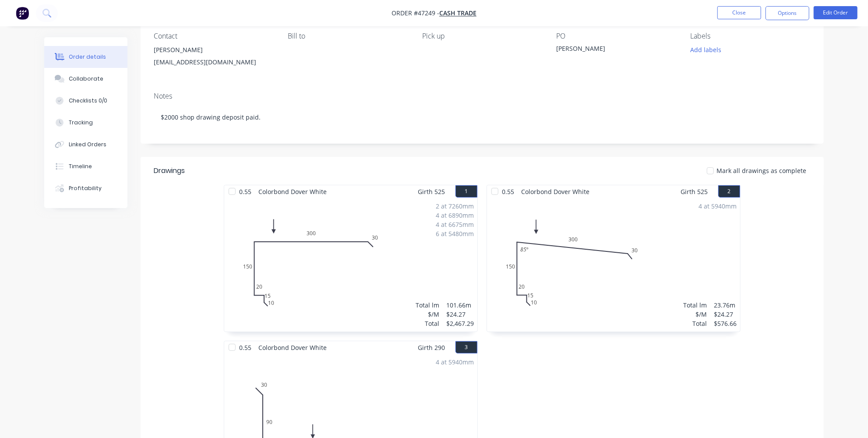 This screenshot has height=438, width=868. Describe the element at coordinates (169, 170) in the screenshot. I see `div: Drawings` at that location.